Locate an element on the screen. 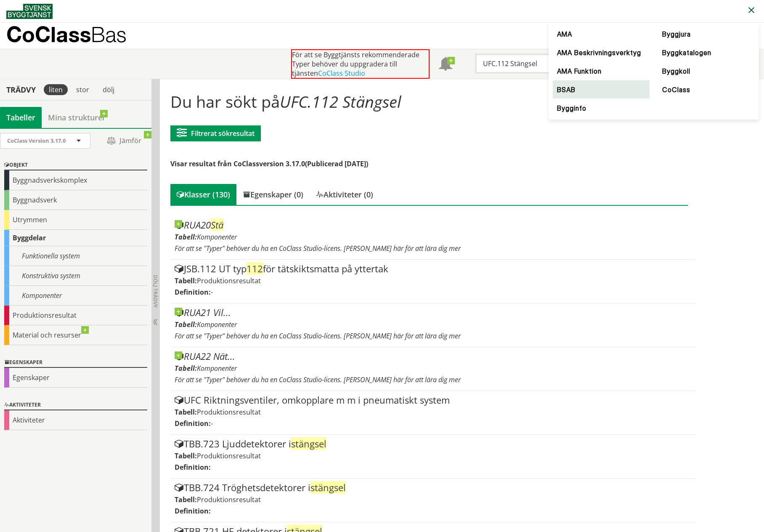  a: Byggkoll is located at coordinates (707, 71).